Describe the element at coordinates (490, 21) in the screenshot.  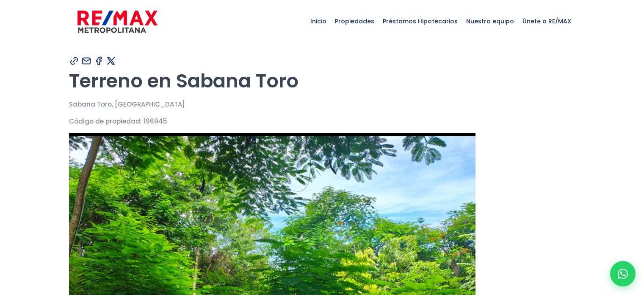
I see `span: Nuestro equipo` at that location.